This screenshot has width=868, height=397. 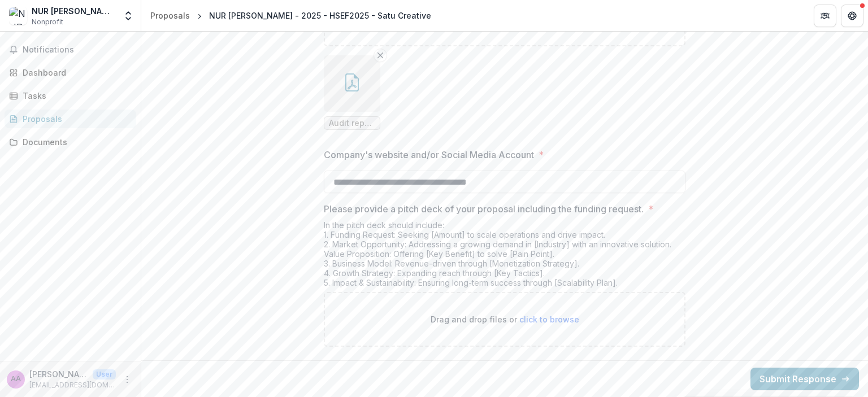 What do you see at coordinates (104, 374) in the screenshot?
I see `p: User` at bounding box center [104, 374].